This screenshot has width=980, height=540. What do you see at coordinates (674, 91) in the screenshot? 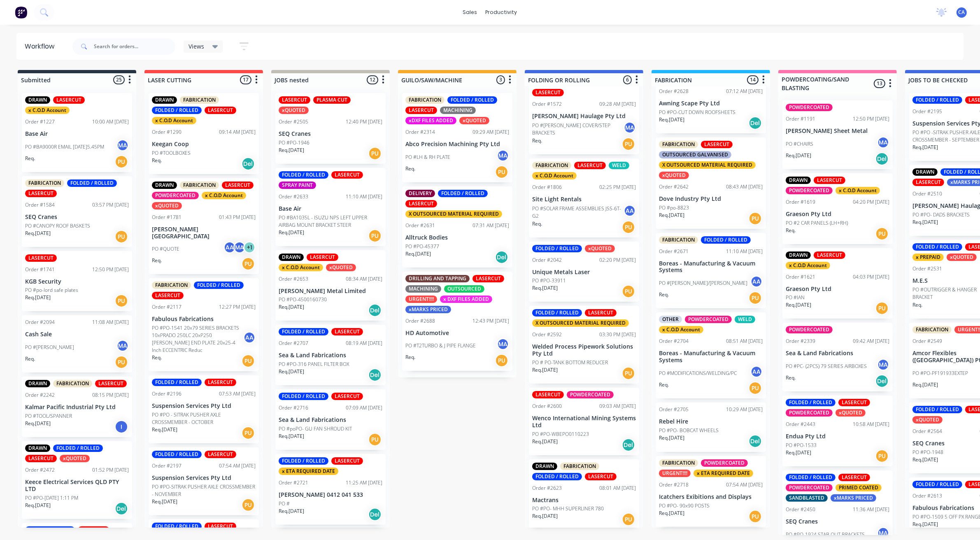
I see `div: Order #2628` at bounding box center [674, 91].